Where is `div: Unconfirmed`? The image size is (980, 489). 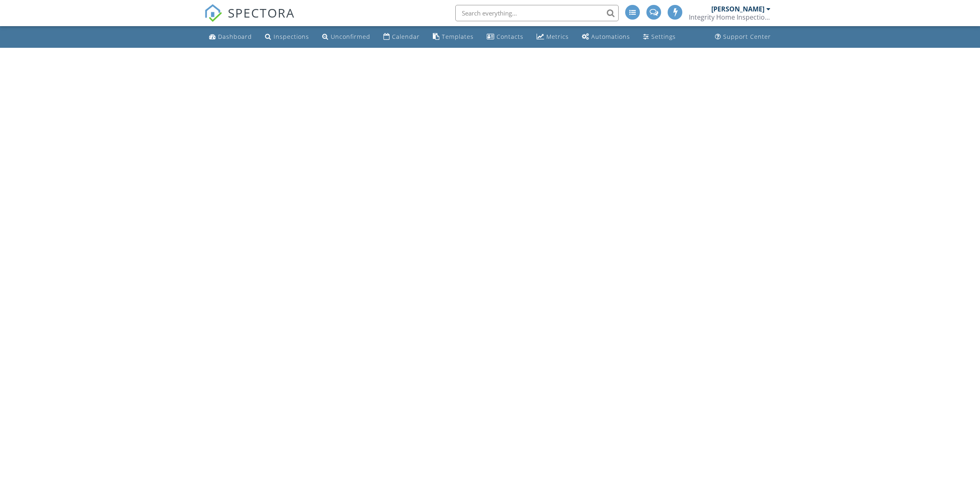
div: Unconfirmed is located at coordinates (351, 37).